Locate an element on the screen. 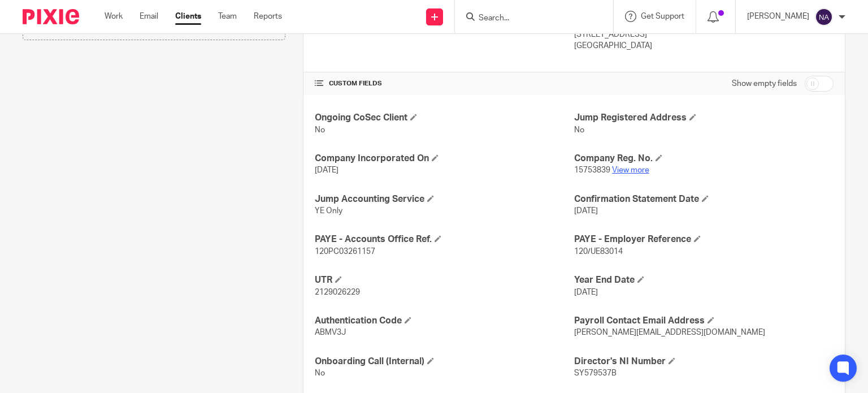 Image resolution: width=868 pixels, height=393 pixels. input: Search is located at coordinates (528, 19).